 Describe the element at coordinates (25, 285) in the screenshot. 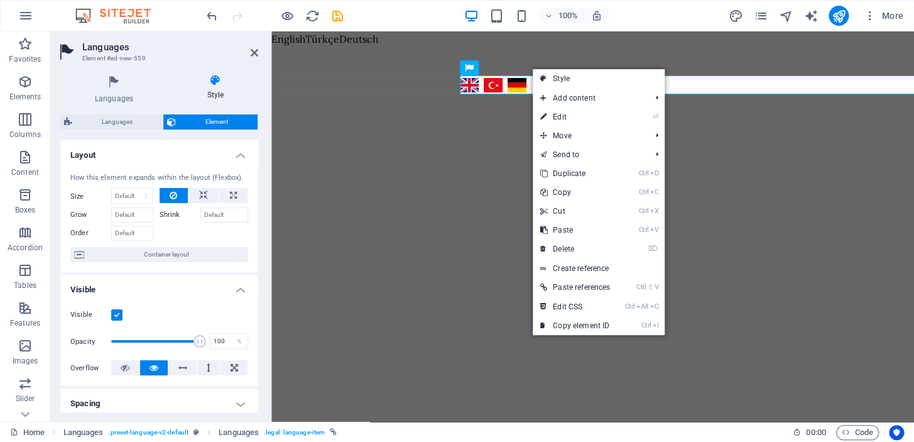

I see `p: Tables` at that location.